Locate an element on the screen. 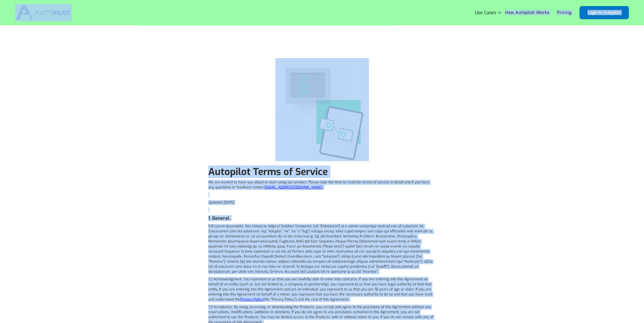  a: Pricing is located at coordinates (564, 13).